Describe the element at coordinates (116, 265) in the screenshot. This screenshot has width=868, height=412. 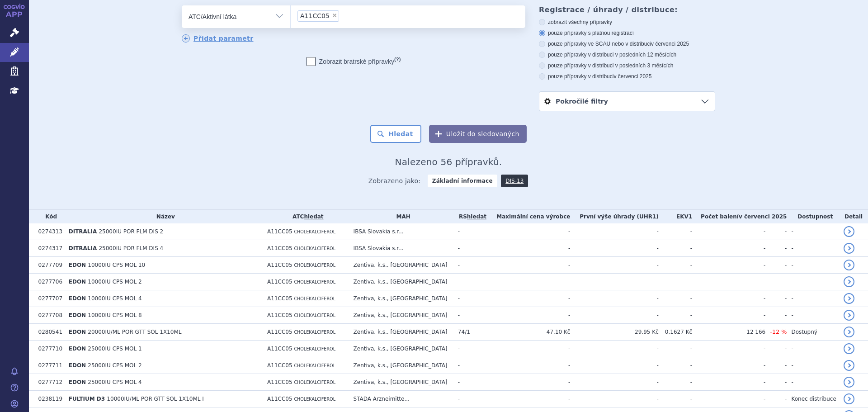
I see `span: 10000IU CPS MOL 10` at that location.